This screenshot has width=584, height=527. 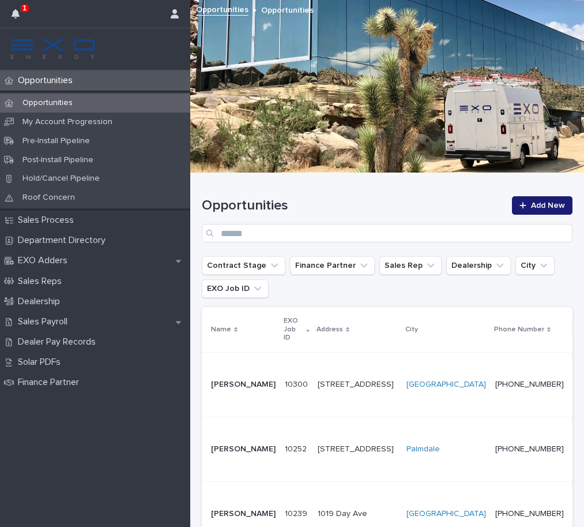 I want to click on p: Finance Partner, so click(x=51, y=382).